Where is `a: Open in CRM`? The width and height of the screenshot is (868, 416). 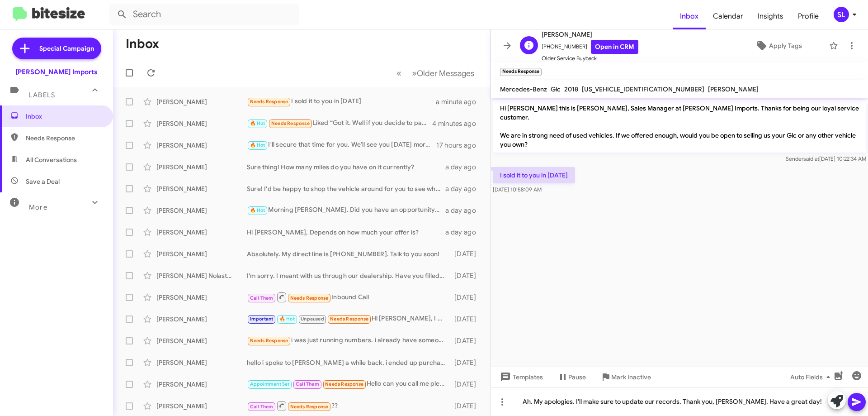
a: Open in CRM is located at coordinates (615, 47).